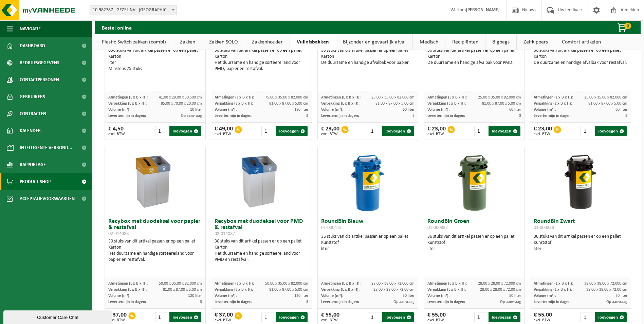 This screenshot has height=324, width=644. What do you see at coordinates (224, 131) in the screenshot?
I see `div: € 49,00` at bounding box center [224, 131].